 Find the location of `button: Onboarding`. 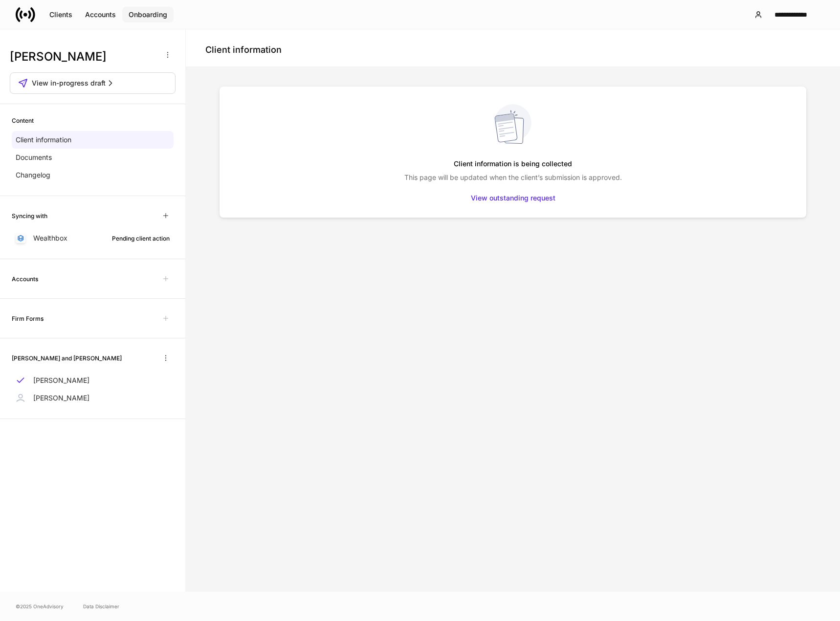

button: Onboarding is located at coordinates (148, 15).